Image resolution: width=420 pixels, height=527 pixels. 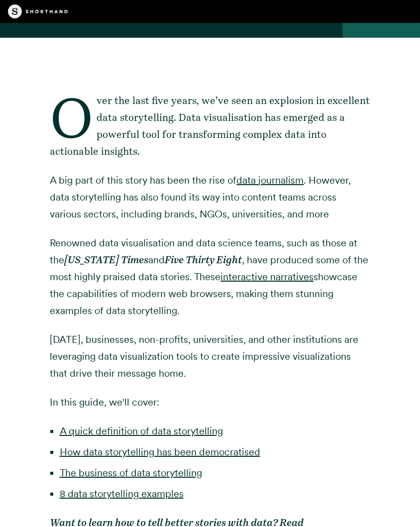 What do you see at coordinates (122, 494) in the screenshot?
I see `a: 8 data storytelling examples` at bounding box center [122, 494].